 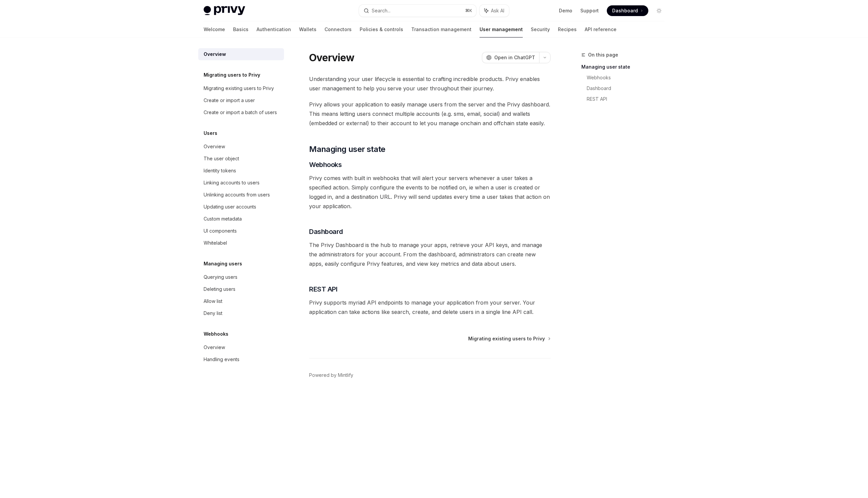 What do you see at coordinates (241, 183) in the screenshot?
I see `a: Linking accounts to users` at bounding box center [241, 183].